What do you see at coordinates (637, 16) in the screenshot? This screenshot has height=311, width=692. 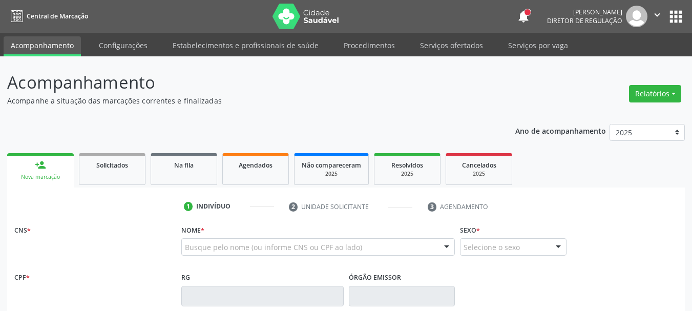 I see `img: img` at bounding box center [637, 16].